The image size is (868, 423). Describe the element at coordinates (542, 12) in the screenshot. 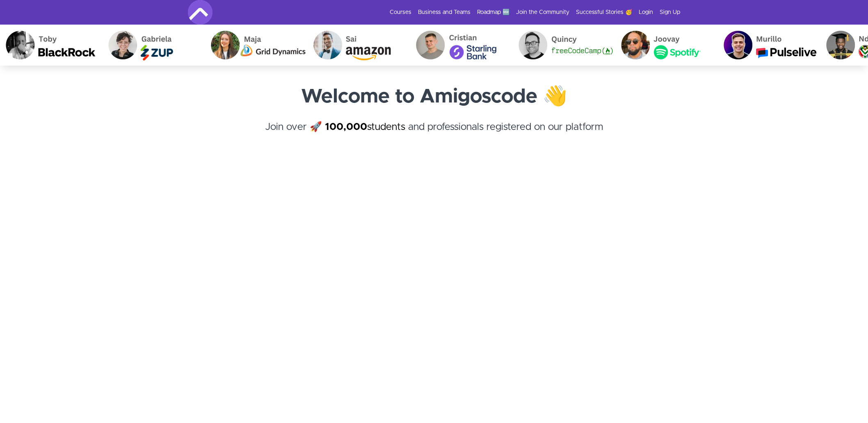

I see `a: Join the Community` at that location.